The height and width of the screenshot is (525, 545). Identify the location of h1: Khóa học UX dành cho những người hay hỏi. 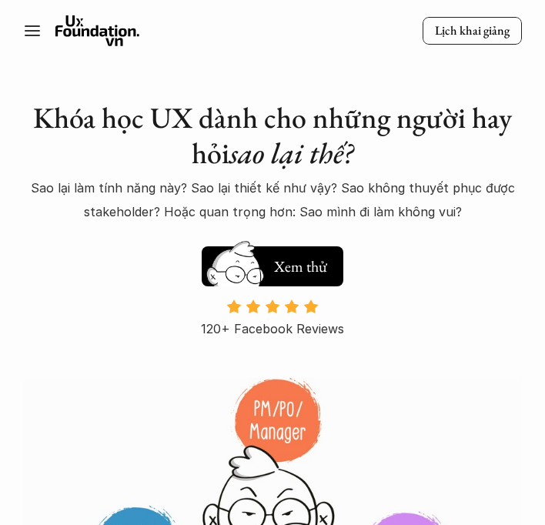
(272, 135).